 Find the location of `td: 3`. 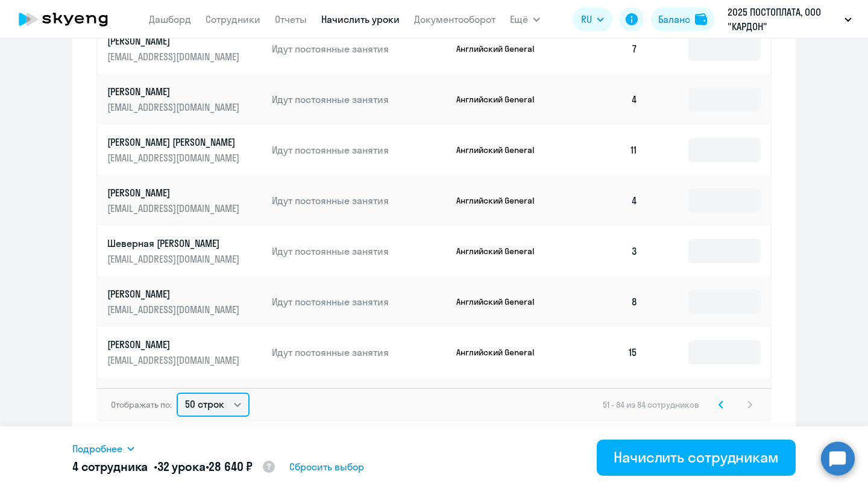

td: 3 is located at coordinates (605, 251).